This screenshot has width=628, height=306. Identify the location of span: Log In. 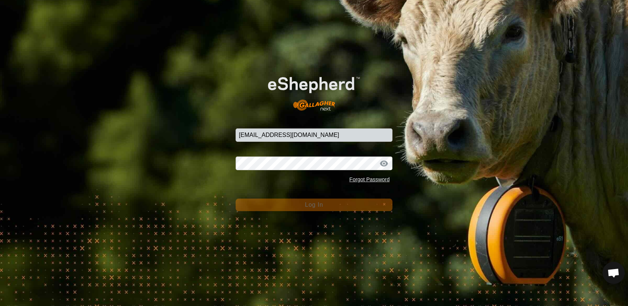
(314, 205).